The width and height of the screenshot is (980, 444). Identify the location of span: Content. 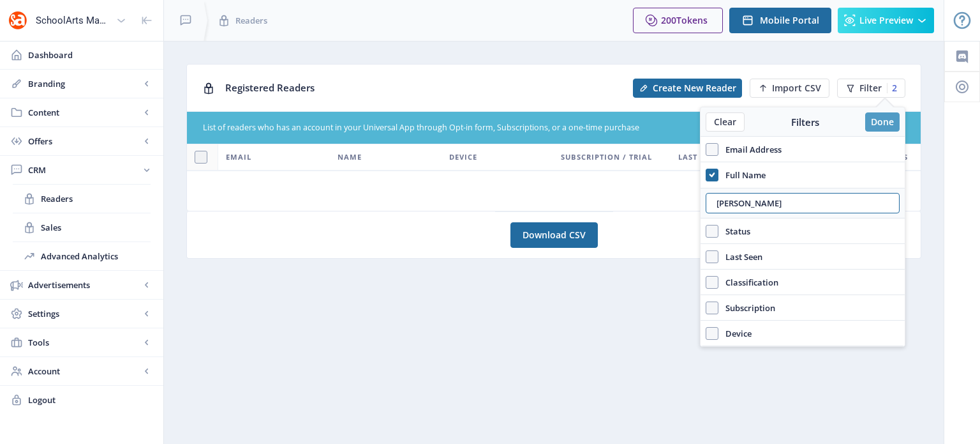
(84, 112).